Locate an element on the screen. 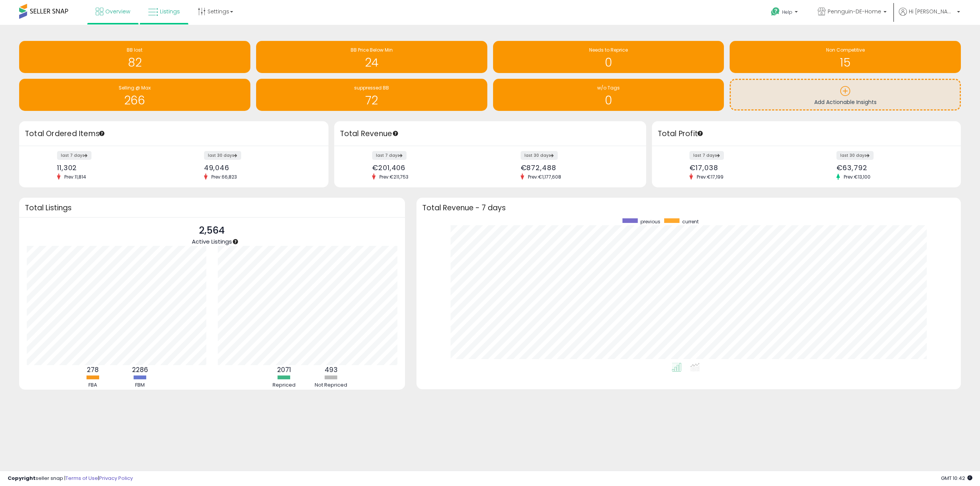  h1: 82 is located at coordinates (135, 63).